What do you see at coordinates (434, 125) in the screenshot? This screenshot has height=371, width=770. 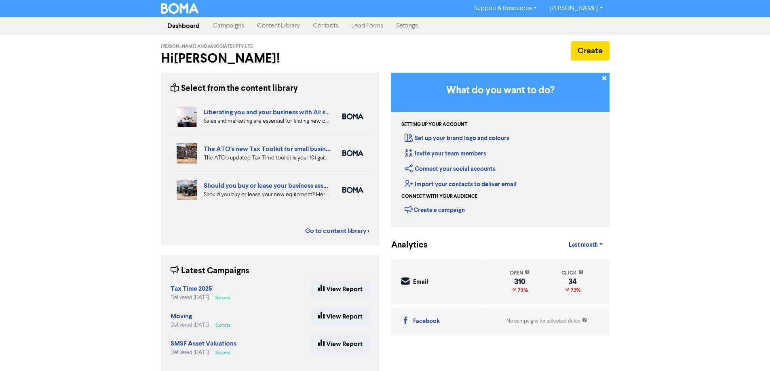 I see `div: Setting up your account` at bounding box center [434, 125].